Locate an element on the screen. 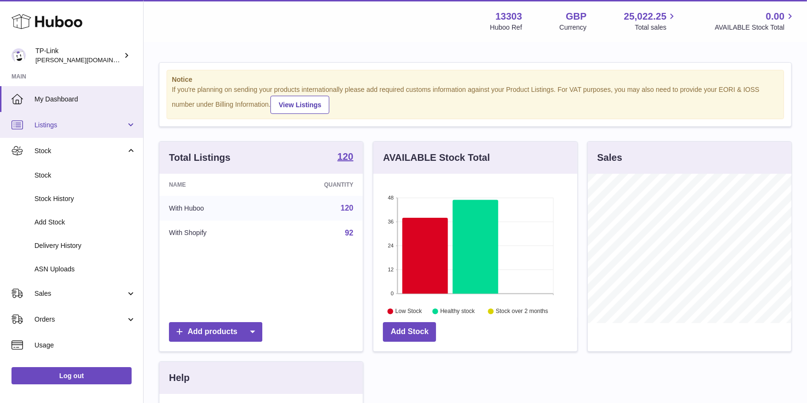 The height and width of the screenshot is (403, 807). a: Log out is located at coordinates (71, 376).